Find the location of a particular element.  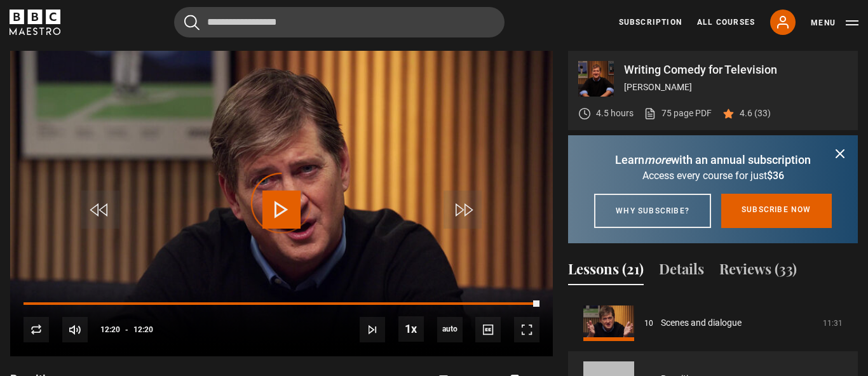

p: 4.5 hours is located at coordinates (614, 113).